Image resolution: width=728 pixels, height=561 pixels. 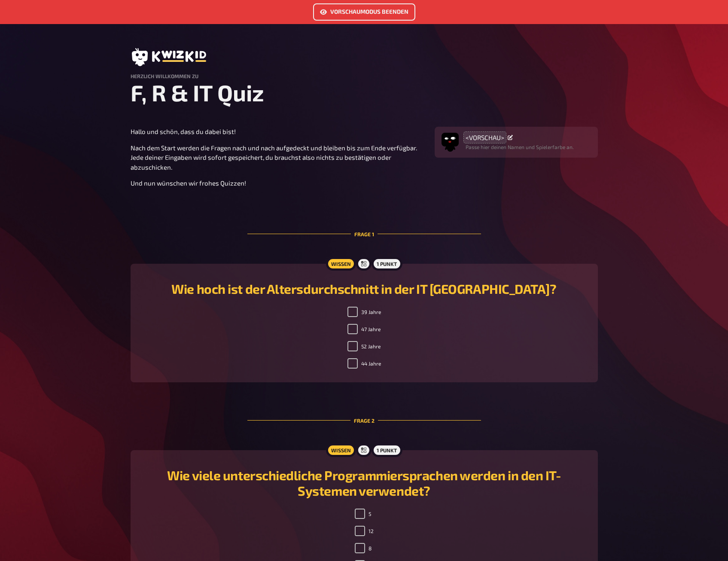 What do you see at coordinates (364, 329) in the screenshot?
I see `label: 47 Jahre` at bounding box center [364, 329].